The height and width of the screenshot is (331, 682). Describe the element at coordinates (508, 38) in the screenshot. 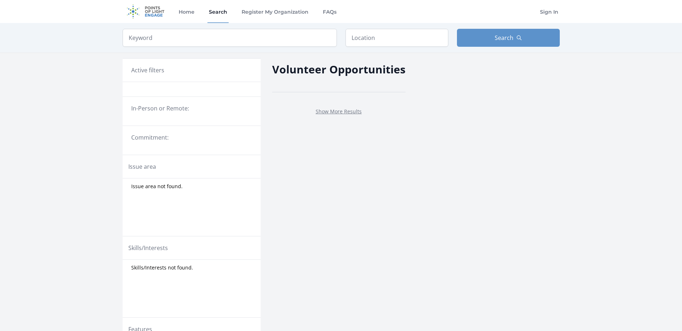

I see `button: Search` at that location.